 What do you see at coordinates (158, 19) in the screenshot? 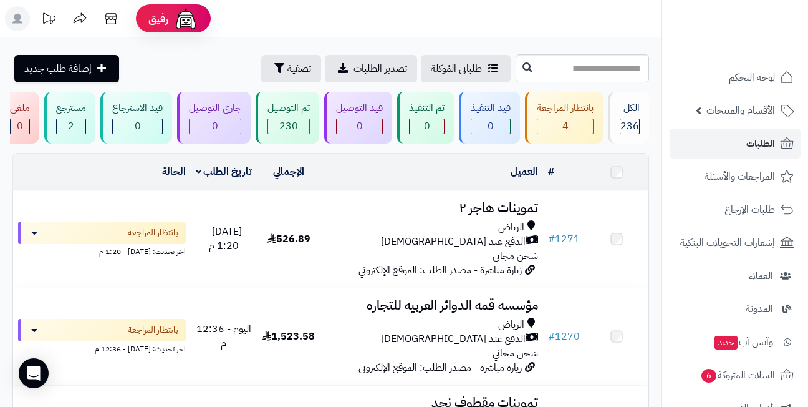
I see `span: رفيق` at bounding box center [158, 19].